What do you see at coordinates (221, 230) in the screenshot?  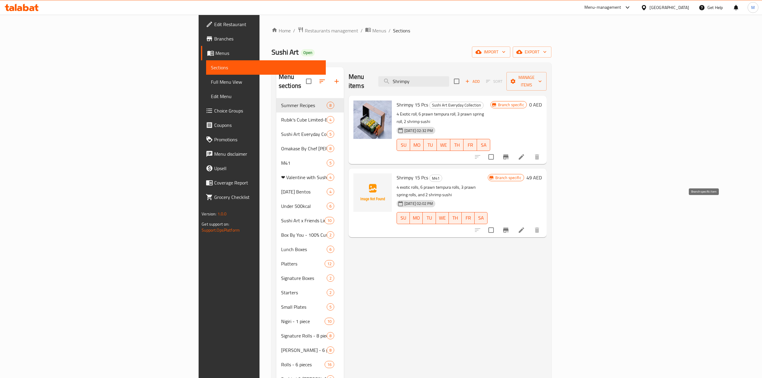 I see `a: Support.OpsPlatform` at bounding box center [221, 230].